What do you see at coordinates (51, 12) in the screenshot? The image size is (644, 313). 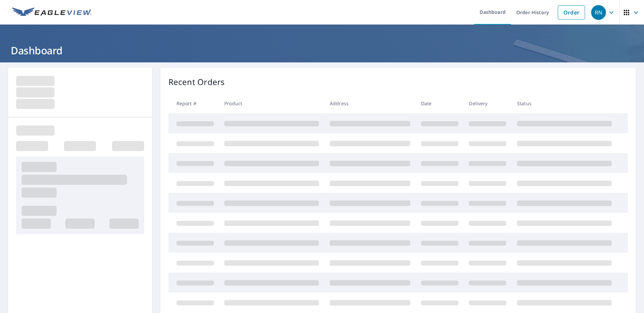 I see `img: EV Logo` at bounding box center [51, 12].